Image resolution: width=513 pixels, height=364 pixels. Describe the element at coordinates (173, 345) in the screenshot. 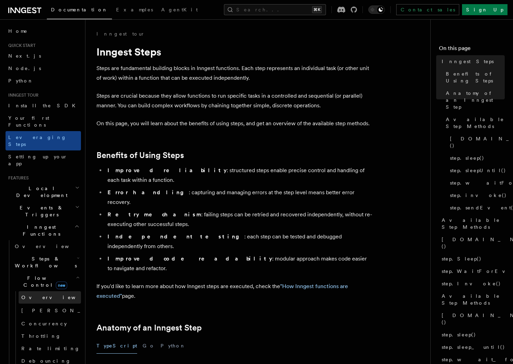

I see `button: Python` at that location.